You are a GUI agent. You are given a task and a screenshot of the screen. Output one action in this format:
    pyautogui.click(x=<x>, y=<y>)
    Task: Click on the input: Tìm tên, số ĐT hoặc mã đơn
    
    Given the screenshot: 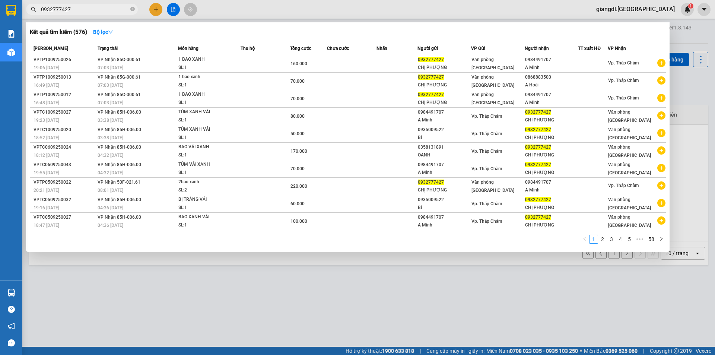 What is the action you would take?
    pyautogui.click(x=85, y=9)
    